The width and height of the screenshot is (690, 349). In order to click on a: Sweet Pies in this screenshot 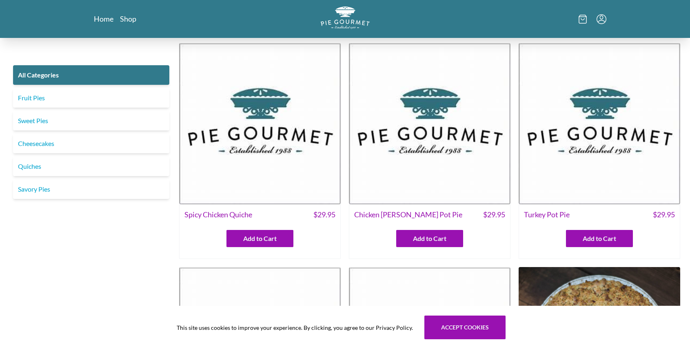, I will do `click(91, 121)`.